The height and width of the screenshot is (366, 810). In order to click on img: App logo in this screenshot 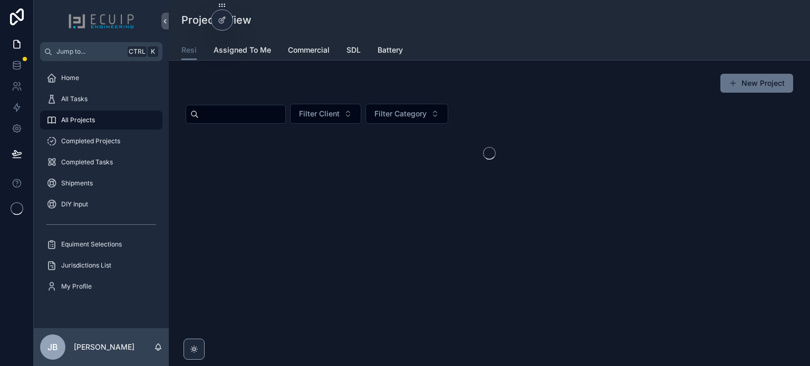, I will do `click(101, 21)`.